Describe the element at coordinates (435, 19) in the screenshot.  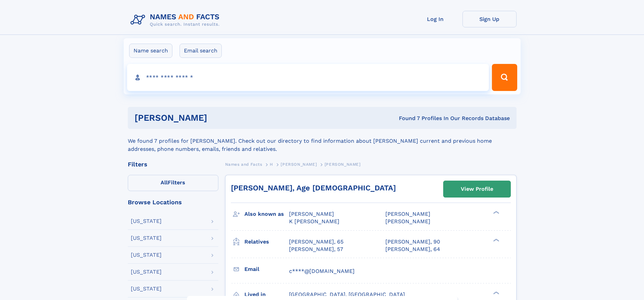
I see `a: Log In` at that location.